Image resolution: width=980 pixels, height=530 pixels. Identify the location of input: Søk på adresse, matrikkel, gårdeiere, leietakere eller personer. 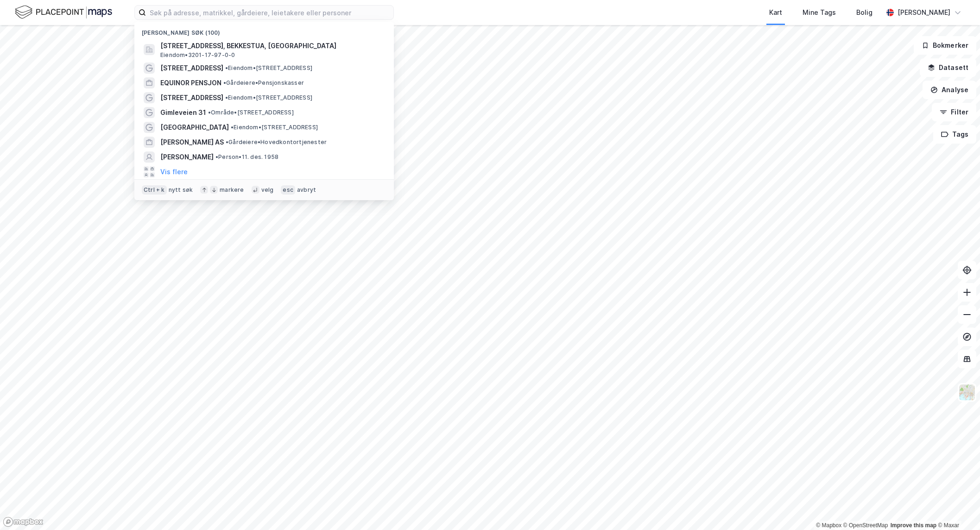
(270, 12).